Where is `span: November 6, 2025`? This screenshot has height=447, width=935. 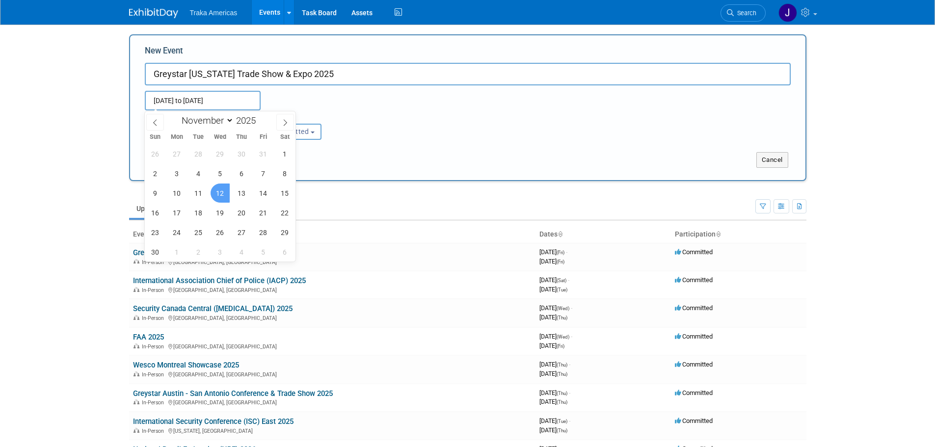
span: November 6, 2025 is located at coordinates (241, 173).